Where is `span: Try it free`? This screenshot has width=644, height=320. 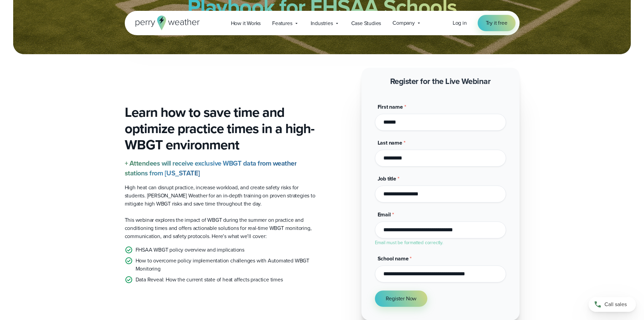
span: Try it free is located at coordinates (497, 23).